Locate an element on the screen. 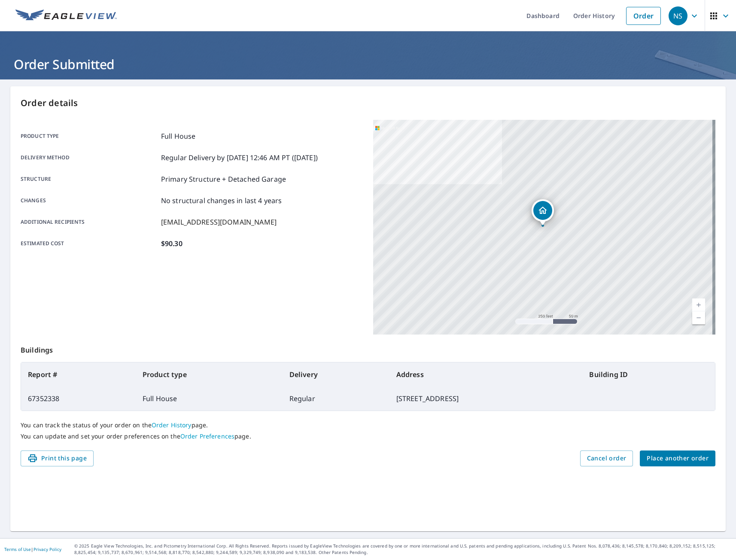 The height and width of the screenshot is (560, 736). p: No structural changes in last 4 years is located at coordinates (221, 201).